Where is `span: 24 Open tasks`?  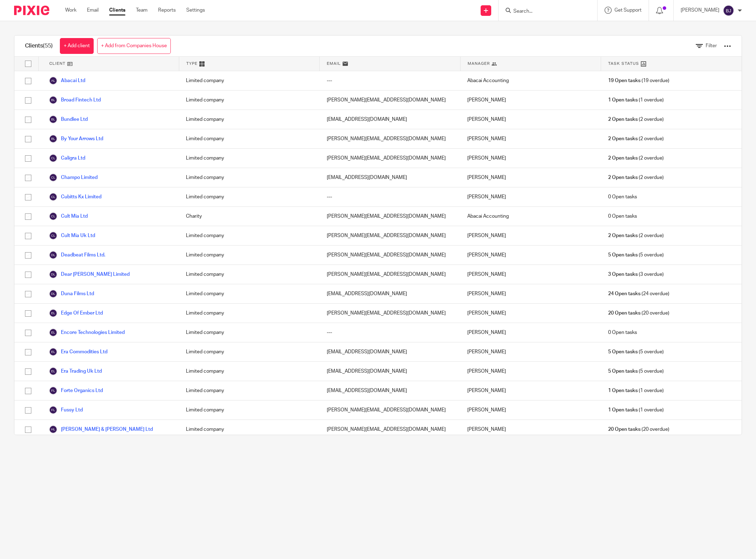 span: 24 Open tasks is located at coordinates (624, 293).